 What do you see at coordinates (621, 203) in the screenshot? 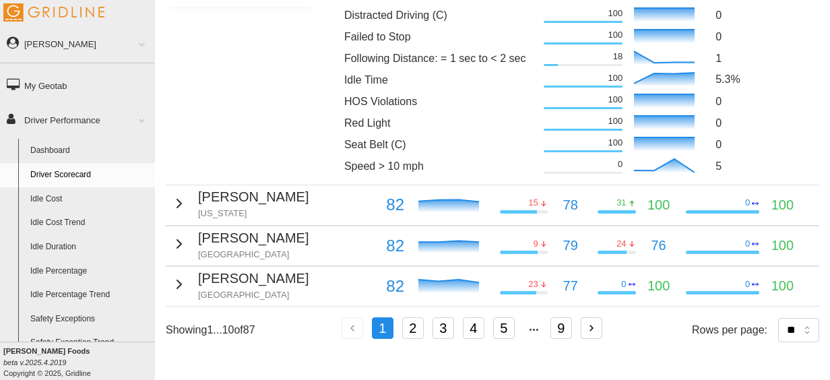
I see `p: 31` at bounding box center [621, 203].